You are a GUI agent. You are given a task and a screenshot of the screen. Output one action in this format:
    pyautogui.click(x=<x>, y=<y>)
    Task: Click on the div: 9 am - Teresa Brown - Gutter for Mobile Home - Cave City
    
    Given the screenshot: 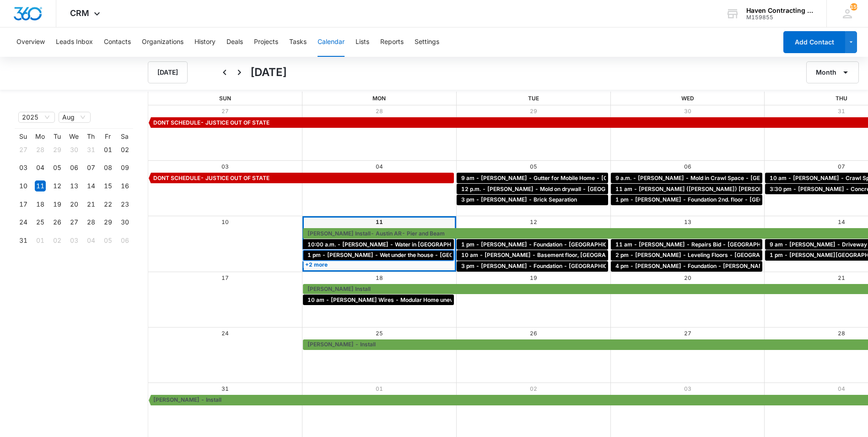 What is the action you would take?
    pyautogui.click(x=532, y=178)
    